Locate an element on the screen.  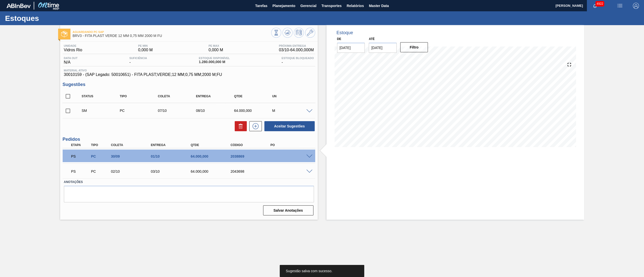
span: PE MIN is located at coordinates (145, 46).